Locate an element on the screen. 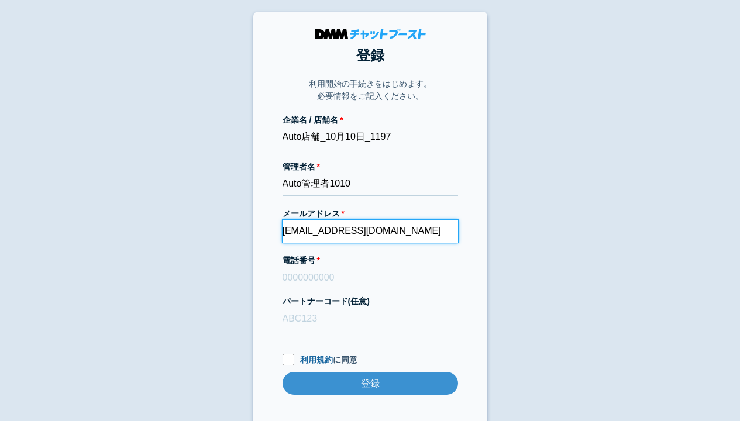  label: 管理者名 is located at coordinates (370, 167).